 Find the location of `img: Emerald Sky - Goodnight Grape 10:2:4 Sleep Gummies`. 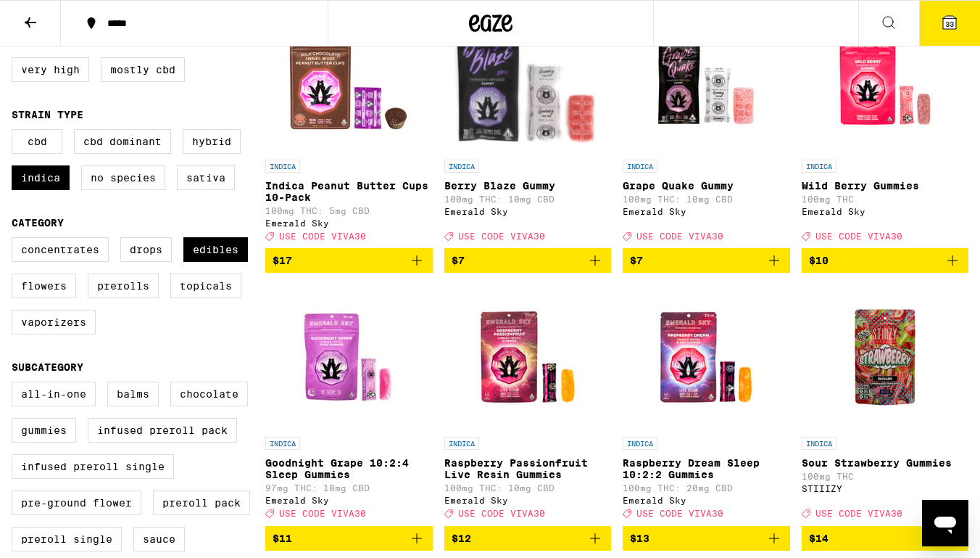

img: Emerald Sky - Goodnight Grape 10:2:4 Sleep Gummies is located at coordinates (349, 357).